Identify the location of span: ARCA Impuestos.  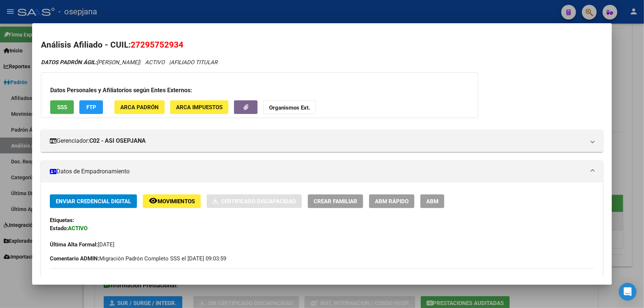
(199, 107).